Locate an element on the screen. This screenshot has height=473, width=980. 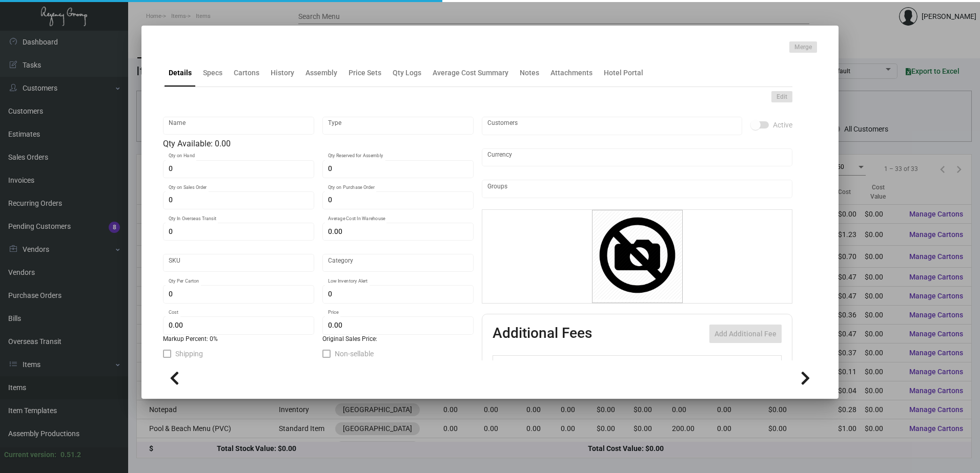
h2: Additional Fees is located at coordinates (542, 334).